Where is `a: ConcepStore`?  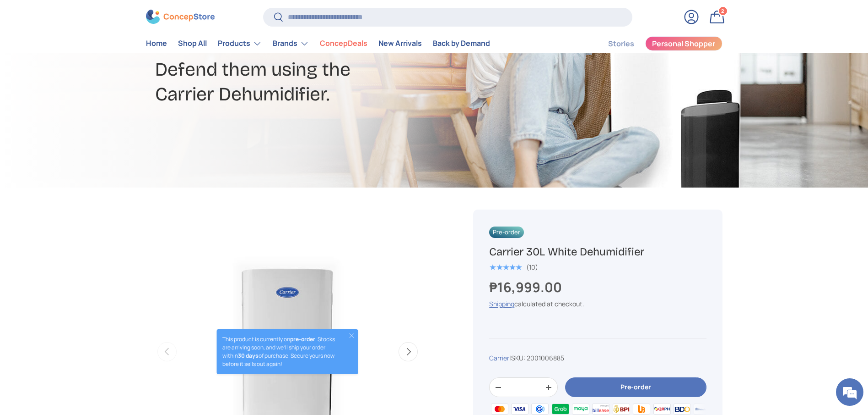 a: ConcepStore is located at coordinates (180, 17).